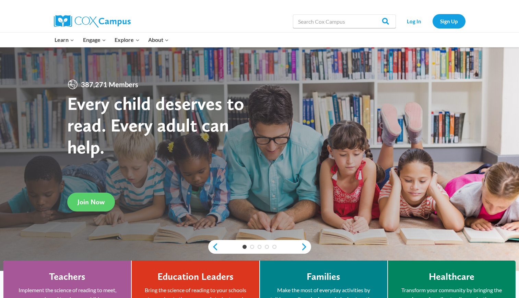 This screenshot has width=519, height=298. What do you see at coordinates (112, 40) in the screenshot?
I see `nav: Primary Navigation` at bounding box center [112, 40].